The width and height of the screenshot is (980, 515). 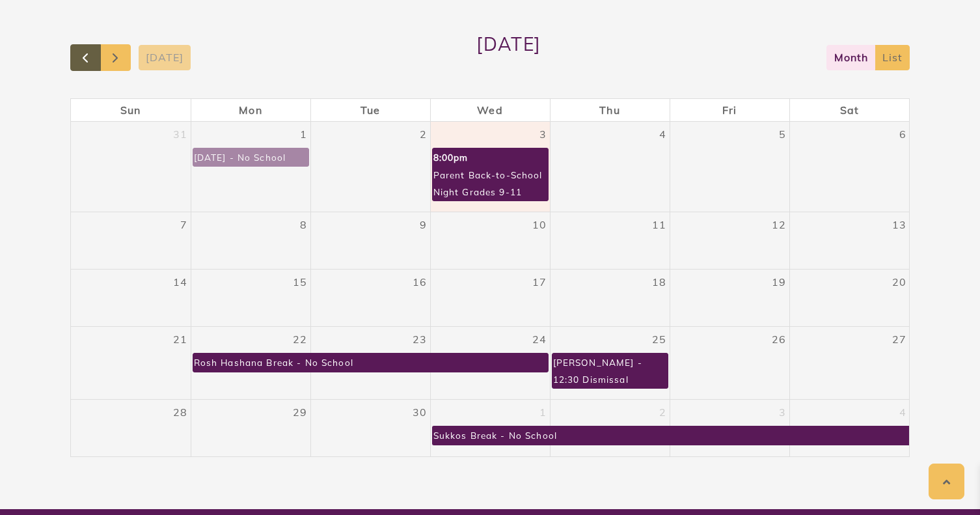 I want to click on a: September 20, 2025, so click(x=899, y=282).